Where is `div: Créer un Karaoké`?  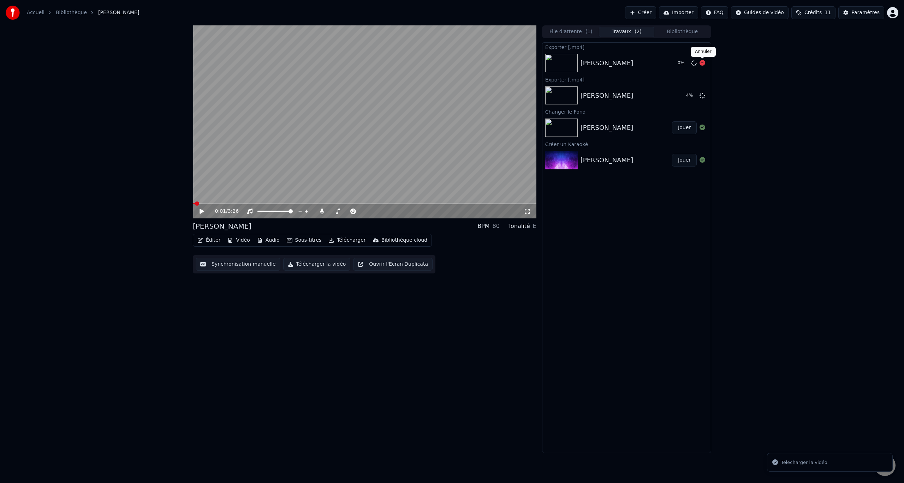
div: Créer un Karaoké is located at coordinates (626, 144).